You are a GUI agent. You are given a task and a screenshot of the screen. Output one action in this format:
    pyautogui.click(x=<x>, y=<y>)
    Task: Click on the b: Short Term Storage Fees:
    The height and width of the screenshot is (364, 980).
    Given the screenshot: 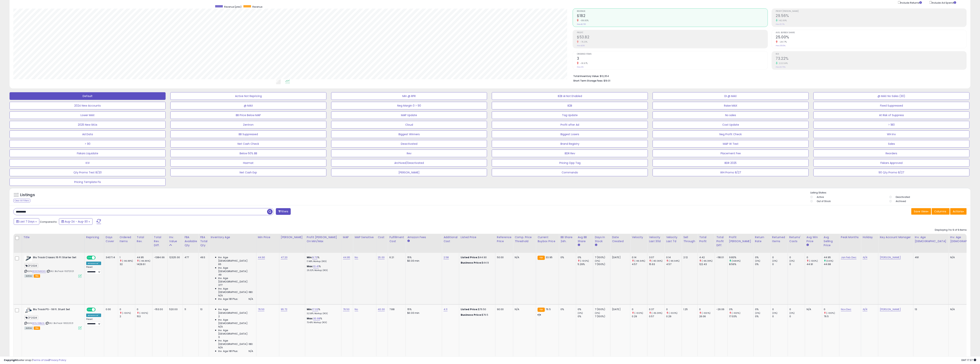 What is the action you would take?
    pyautogui.click(x=588, y=81)
    